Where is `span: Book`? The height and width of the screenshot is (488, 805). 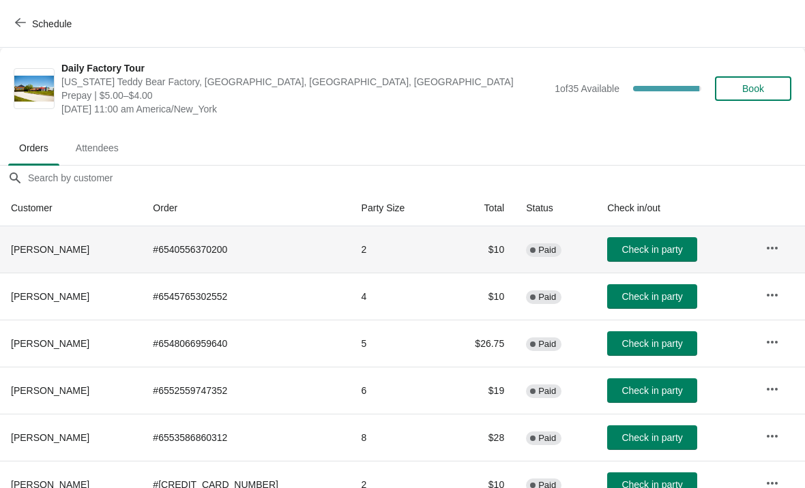
span: Book is located at coordinates (753, 89).